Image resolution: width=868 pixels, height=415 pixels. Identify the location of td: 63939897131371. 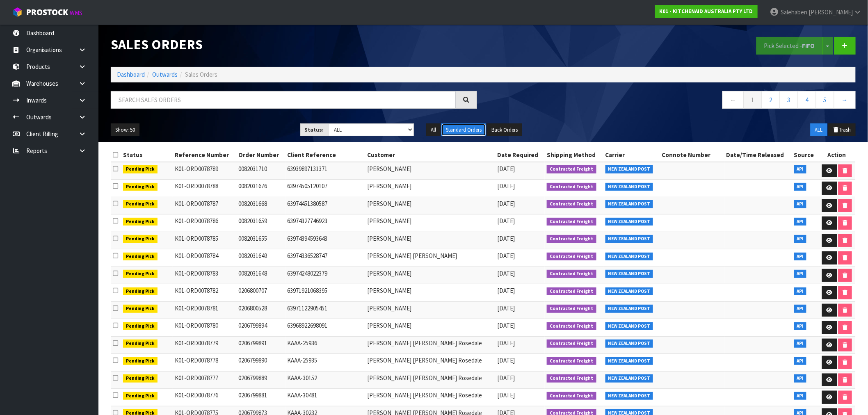
(325, 171).